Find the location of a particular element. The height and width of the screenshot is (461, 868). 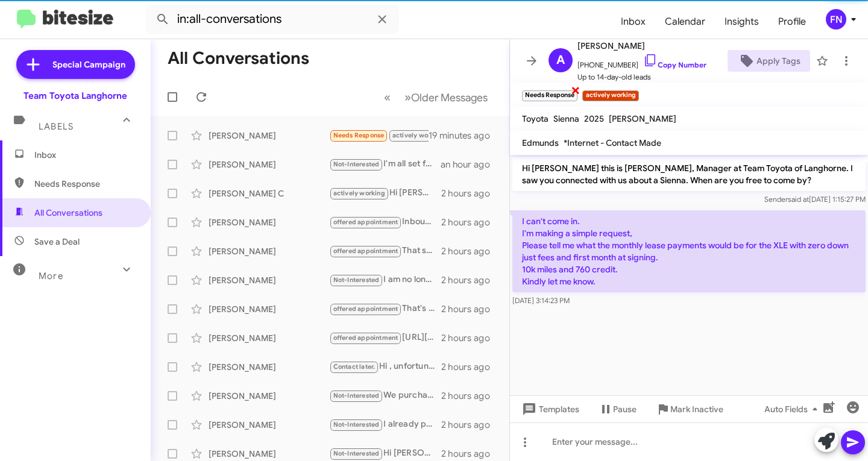

a: Copy Number is located at coordinates (674, 65).